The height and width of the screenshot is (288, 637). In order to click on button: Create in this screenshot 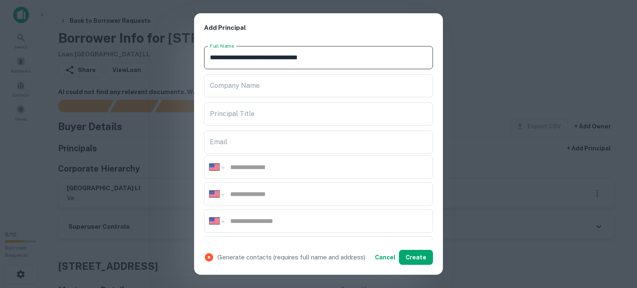, I will do `click(416, 258)`.